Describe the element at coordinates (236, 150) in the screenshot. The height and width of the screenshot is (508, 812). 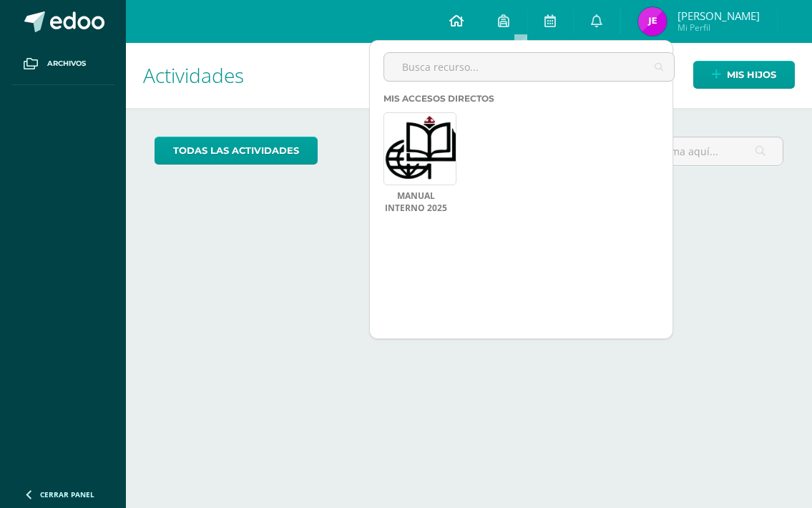
I see `a: todas las Actividades` at that location.